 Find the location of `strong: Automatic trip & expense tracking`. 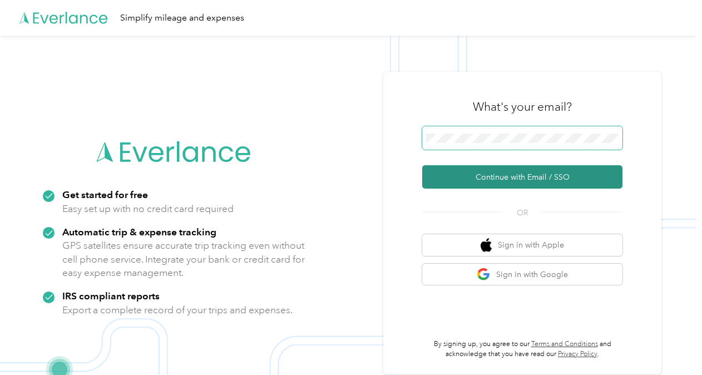

strong: Automatic trip & expense tracking is located at coordinates (139, 232).